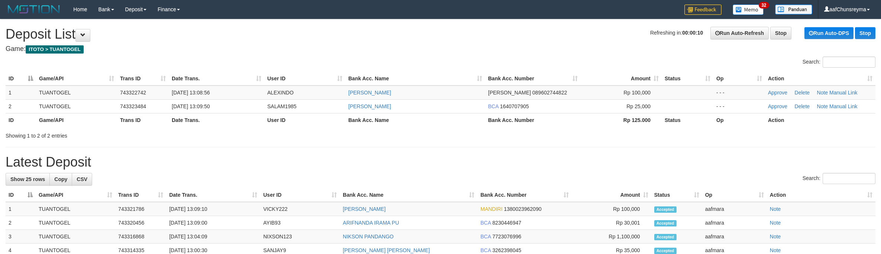 The image size is (881, 254). What do you see at coordinates (735, 223) in the screenshot?
I see `td: aafmara` at bounding box center [735, 223].